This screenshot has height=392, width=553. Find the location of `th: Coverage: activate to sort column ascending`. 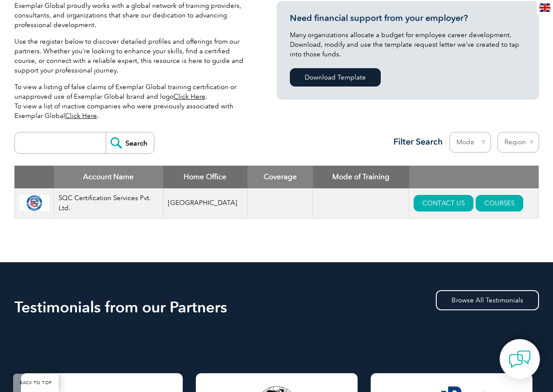

th: Coverage: activate to sort column ascending is located at coordinates (281, 177).